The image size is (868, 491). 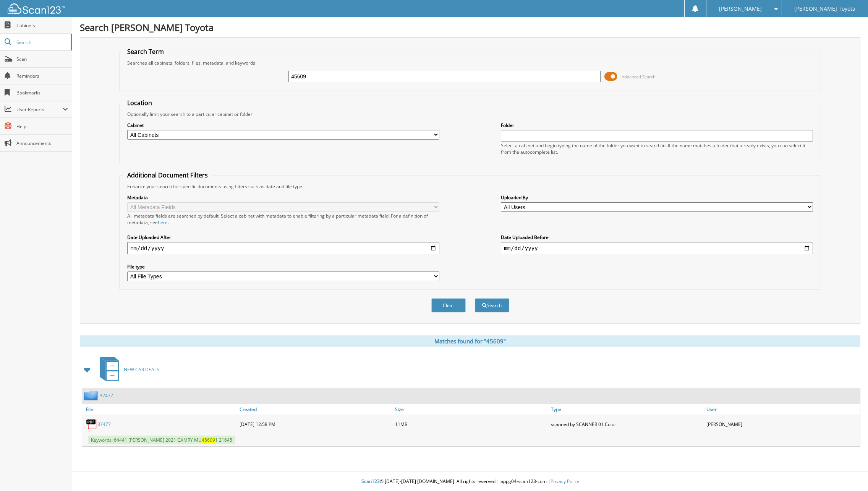 What do you see at coordinates (42, 126) in the screenshot?
I see `span: Help` at bounding box center [42, 126].